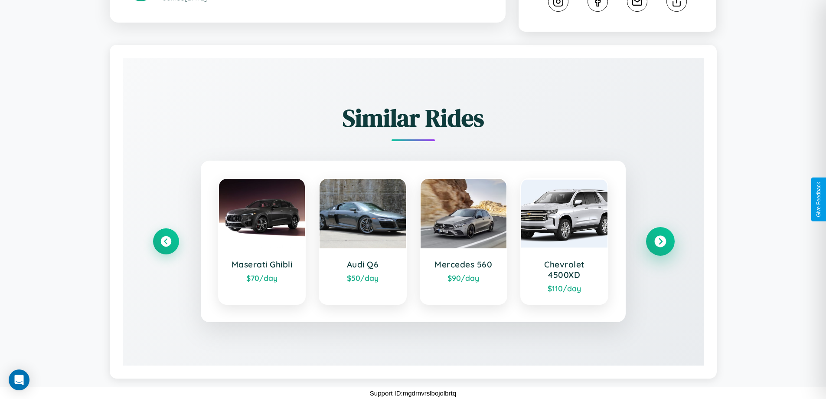 This screenshot has height=399, width=826. What do you see at coordinates (464, 241) in the screenshot?
I see `a: Mercedes 560$90/day` at bounding box center [464, 241].